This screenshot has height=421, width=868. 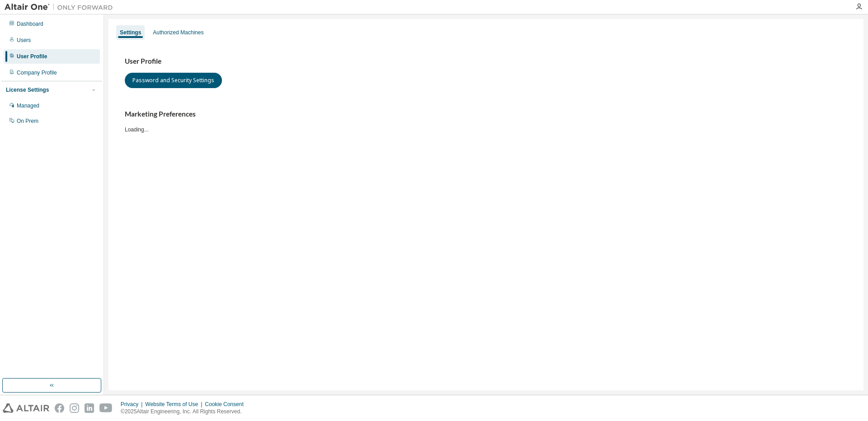 I want to click on div: Loading..., so click(x=486, y=121).